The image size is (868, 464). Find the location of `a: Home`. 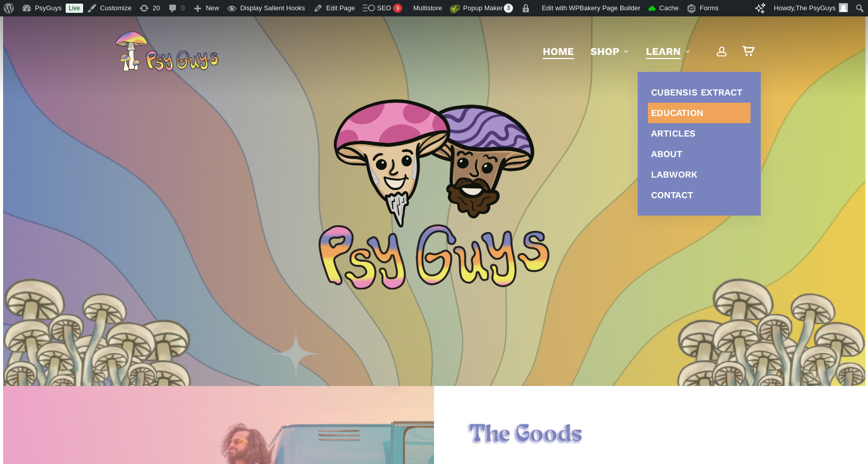

a: Home is located at coordinates (558, 51).